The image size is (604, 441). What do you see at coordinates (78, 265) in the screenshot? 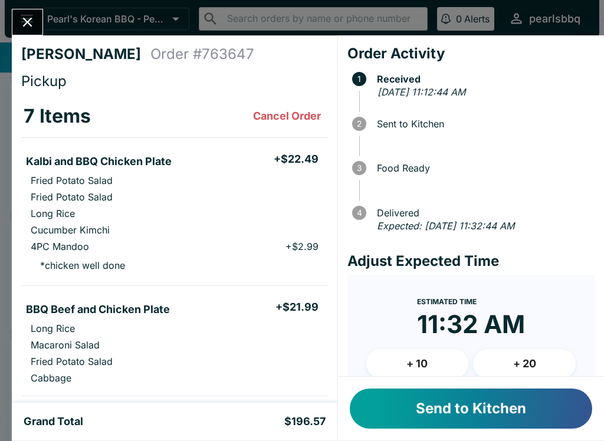
I see `p: * chicken well done` at bounding box center [78, 265].